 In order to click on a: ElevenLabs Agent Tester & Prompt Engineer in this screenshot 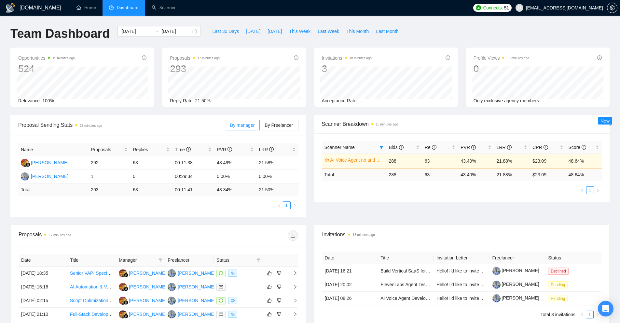, I will do `click(426, 284)`.